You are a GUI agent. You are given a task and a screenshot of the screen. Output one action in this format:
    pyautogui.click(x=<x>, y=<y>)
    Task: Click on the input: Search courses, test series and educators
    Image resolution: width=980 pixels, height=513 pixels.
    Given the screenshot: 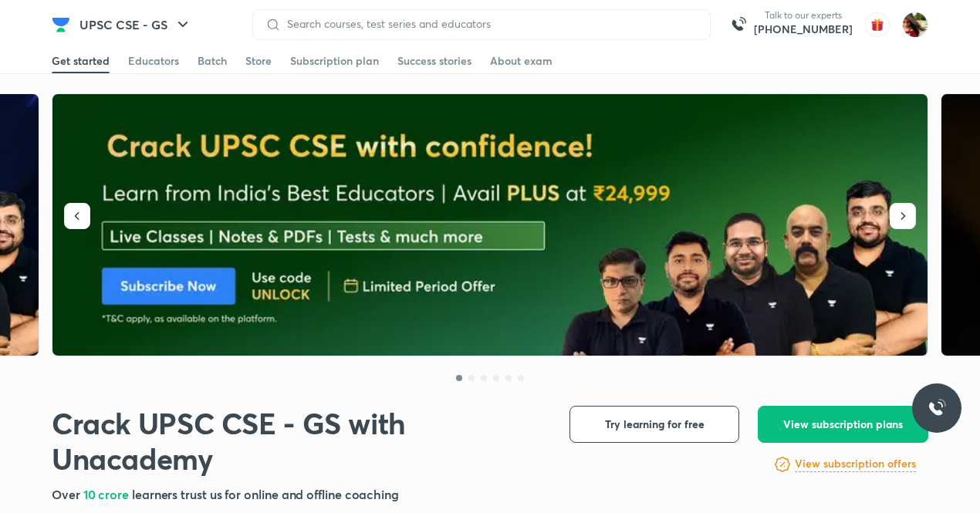 What is the action you would take?
    pyautogui.click(x=490, y=24)
    